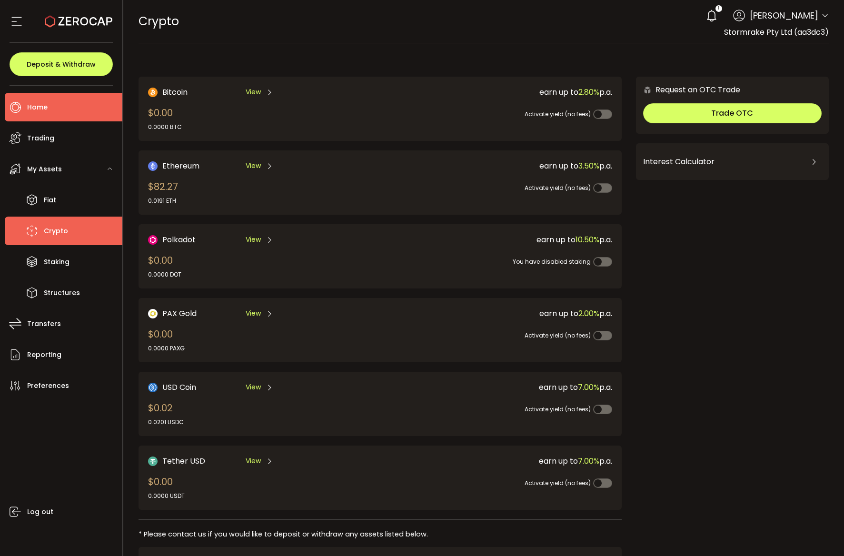 The width and height of the screenshot is (844, 556). Describe the element at coordinates (153, 166) in the screenshot. I see `img: Ethereum` at that location.